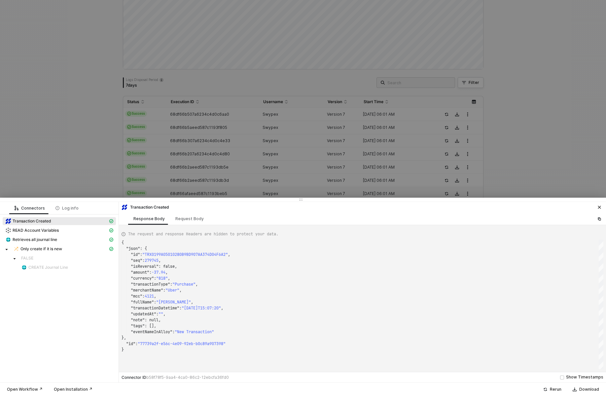 The height and width of the screenshot is (396, 606). What do you see at coordinates (142, 278) in the screenshot?
I see `span: "currency"` at bounding box center [142, 278].